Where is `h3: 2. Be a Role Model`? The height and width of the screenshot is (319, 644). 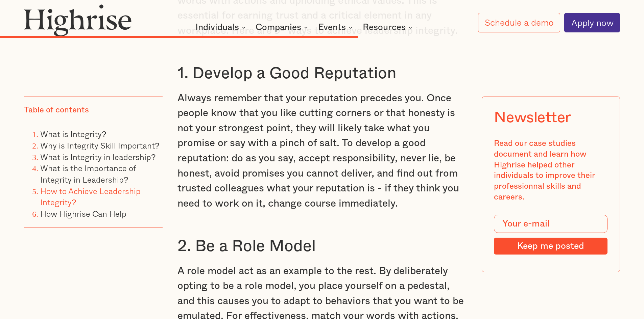
h3: 2. Be a Role Model is located at coordinates (322, 246).